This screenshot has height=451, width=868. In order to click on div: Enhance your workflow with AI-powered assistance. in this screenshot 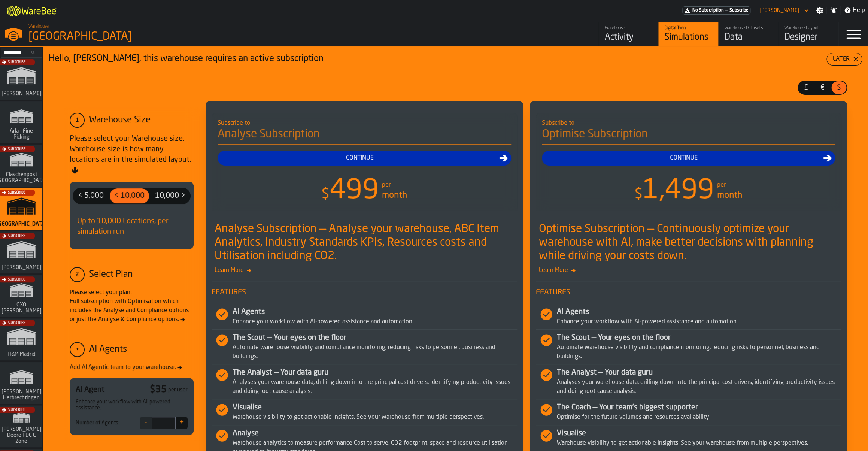, I will do `click(131, 405)`.